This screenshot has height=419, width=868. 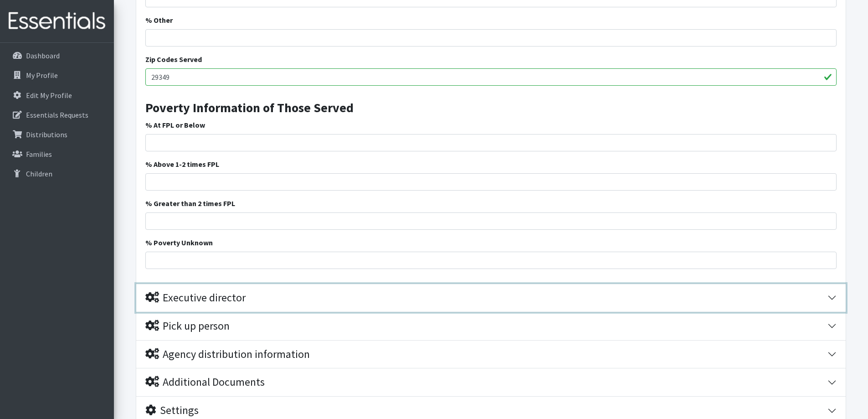 What do you see at coordinates (188, 326) in the screenshot?
I see `div: Pick up person` at bounding box center [188, 326].